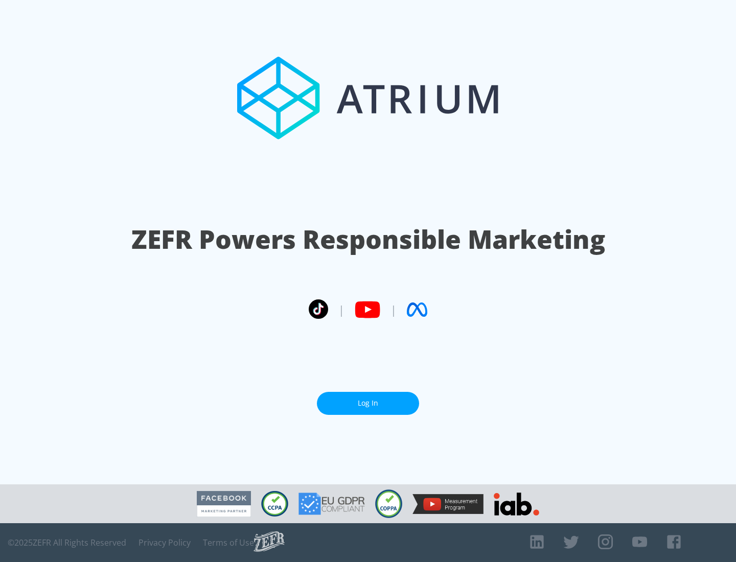 This screenshot has width=736, height=562. Describe the element at coordinates (228, 543) in the screenshot. I see `a: Terms of Use` at that location.